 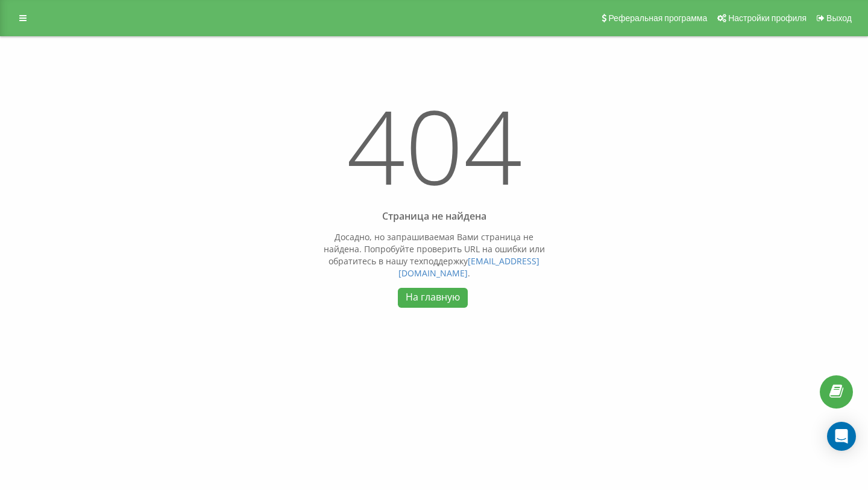 What do you see at coordinates (839, 18) in the screenshot?
I see `span: Выход` at bounding box center [839, 18].